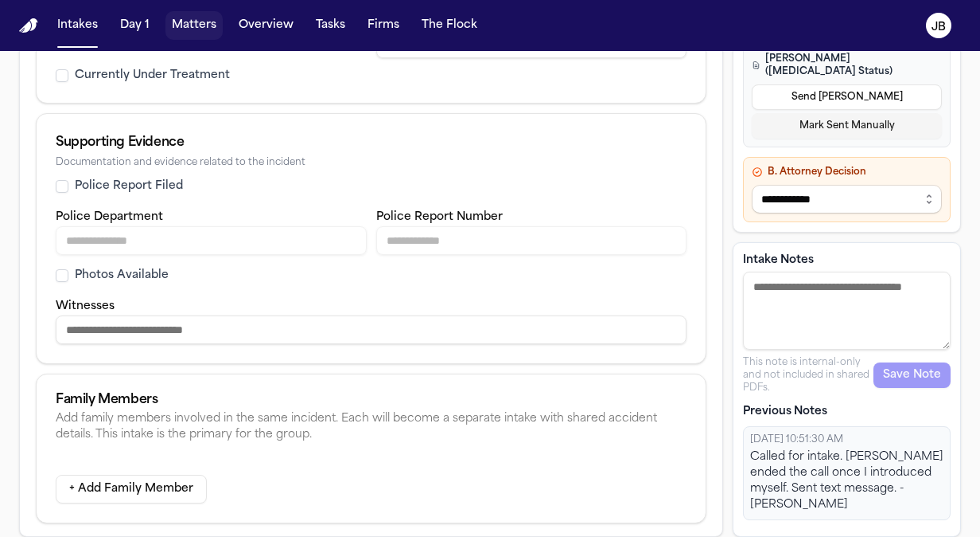  I want to click on img: Finch Logo, so click(28, 25).